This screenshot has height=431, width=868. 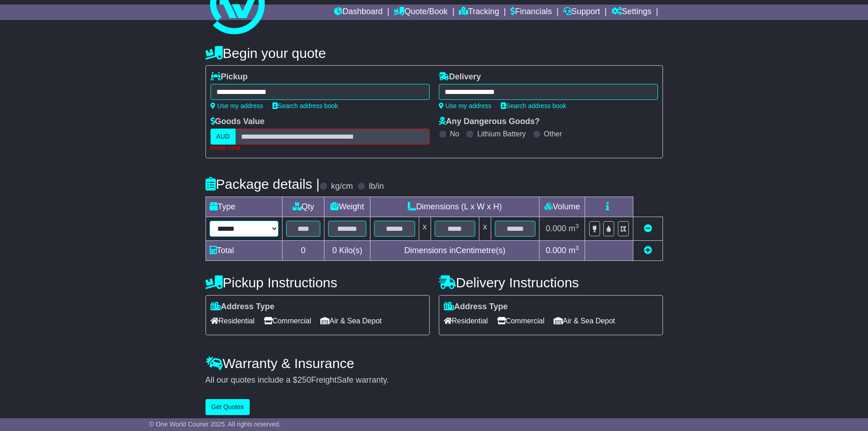 I want to click on button: Get Quotes, so click(x=228, y=406).